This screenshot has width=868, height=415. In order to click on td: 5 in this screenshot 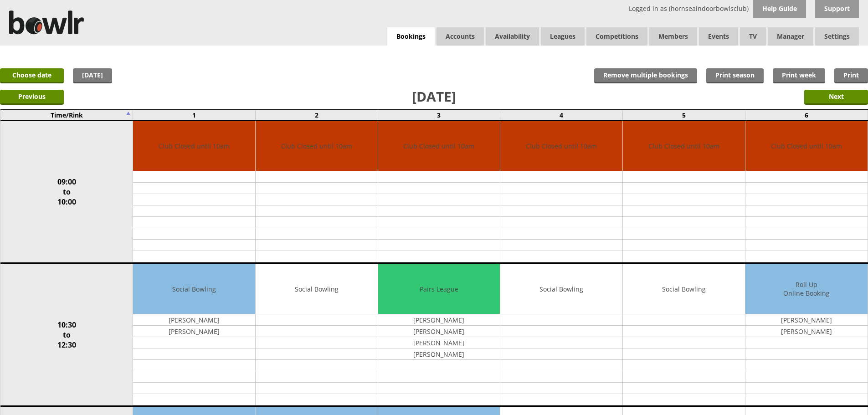, I will do `click(684, 115)`.